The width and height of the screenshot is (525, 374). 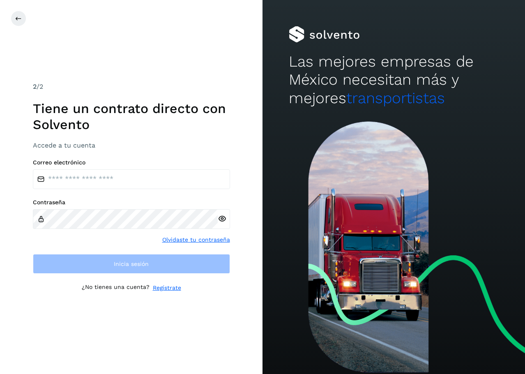 I want to click on p: ¿No tienes una cuenta?, so click(x=115, y=288).